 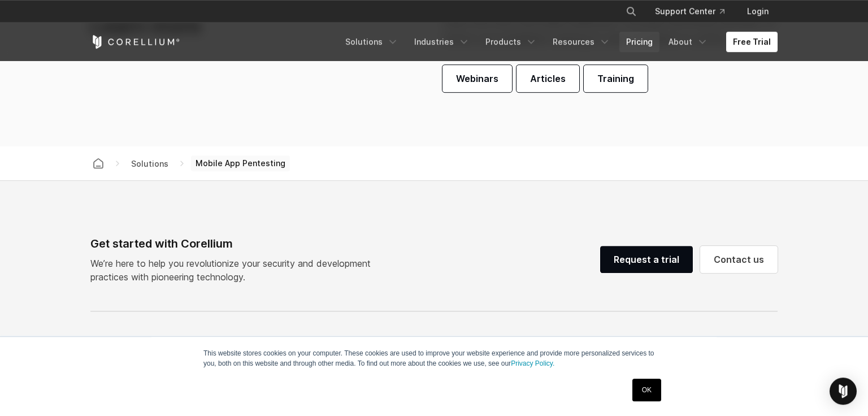 What do you see at coordinates (843, 391) in the screenshot?
I see `div: Open Intercom Messenger` at bounding box center [843, 391].